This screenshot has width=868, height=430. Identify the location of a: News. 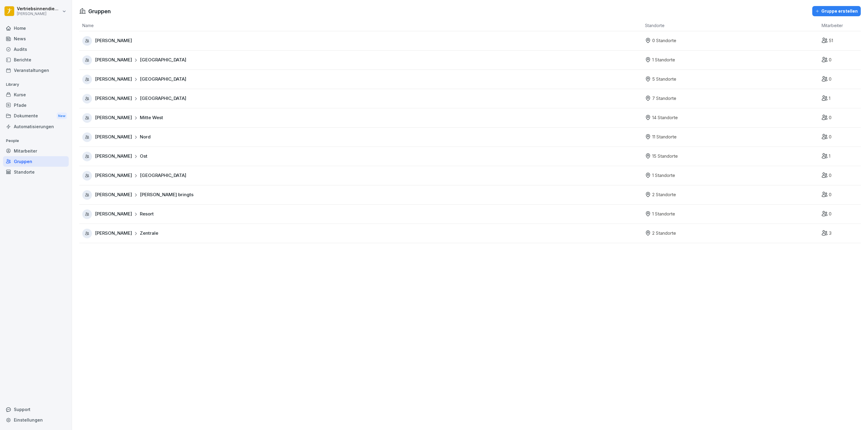
(36, 39).